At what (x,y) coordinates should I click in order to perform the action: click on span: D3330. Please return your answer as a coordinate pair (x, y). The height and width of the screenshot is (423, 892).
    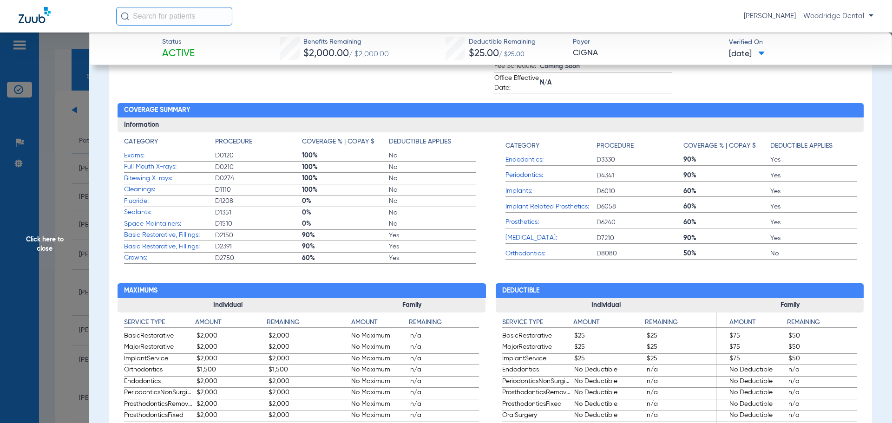
    Looking at the image, I should click on (640, 160).